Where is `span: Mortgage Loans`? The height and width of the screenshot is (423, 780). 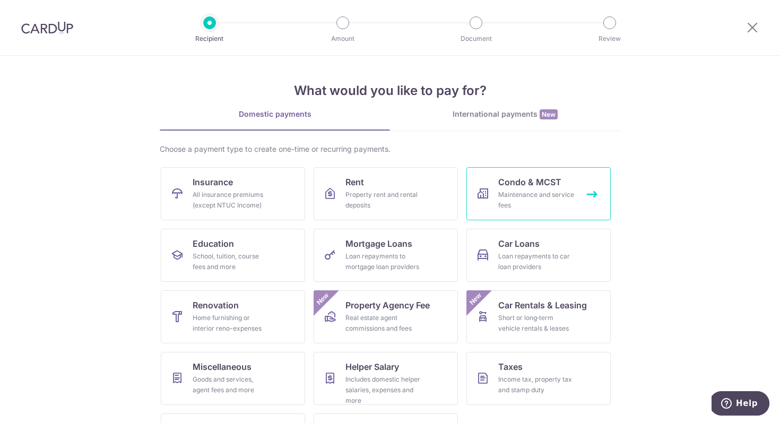
span: Mortgage Loans is located at coordinates (379, 244).